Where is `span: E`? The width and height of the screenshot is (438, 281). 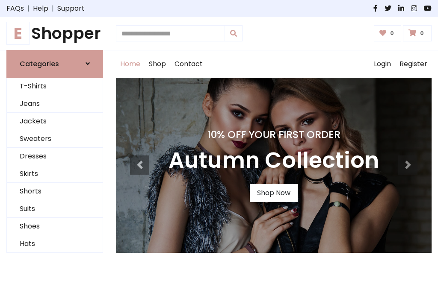
span: E is located at coordinates (18, 33).